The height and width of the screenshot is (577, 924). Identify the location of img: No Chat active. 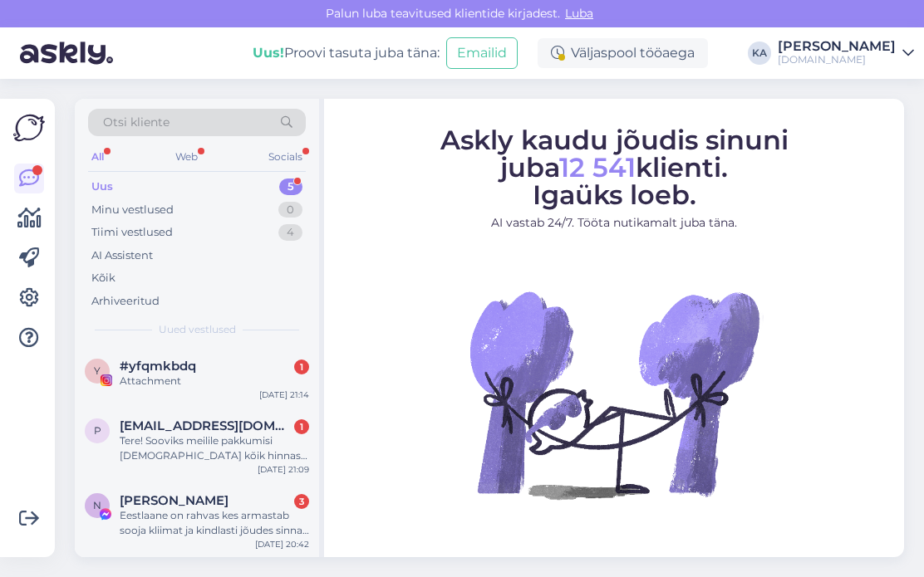
(614, 394).